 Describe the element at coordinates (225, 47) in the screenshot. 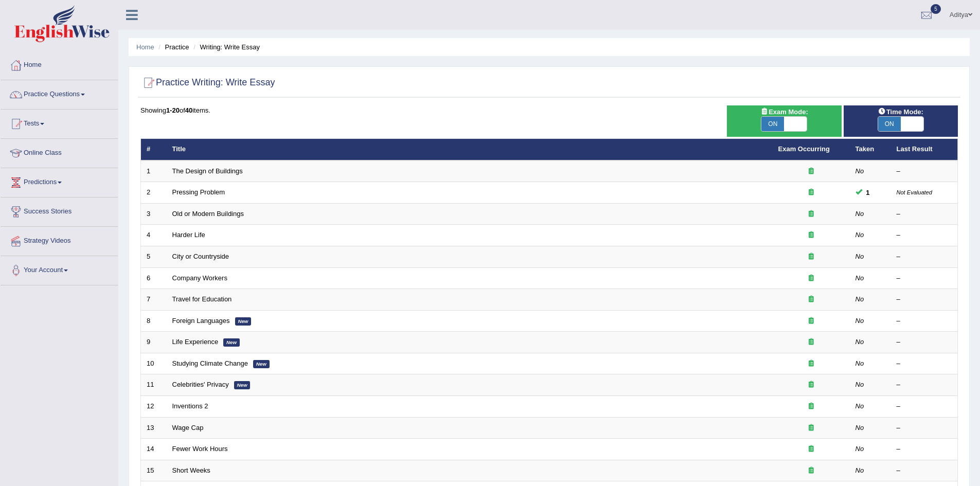

I see `li: Writing: Write Essay` at that location.